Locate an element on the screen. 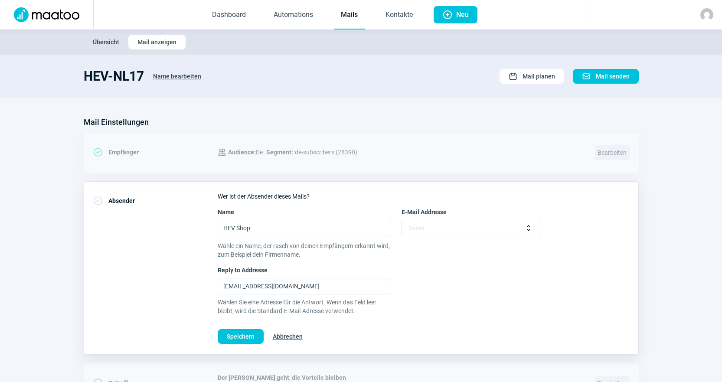  span: Speichern is located at coordinates (241, 336).